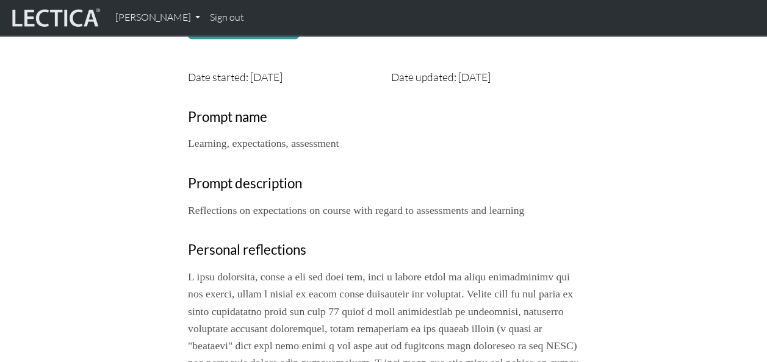 The image size is (767, 362). I want to click on a: Sign out, so click(227, 18).